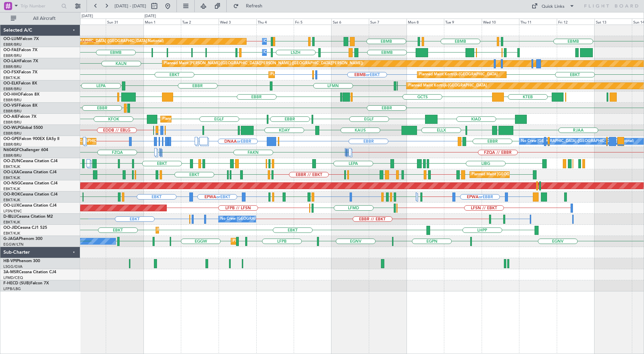 The width and height of the screenshot is (644, 354). What do you see at coordinates (12, 161) in the screenshot?
I see `span: OO-ZUN` at bounding box center [12, 161].